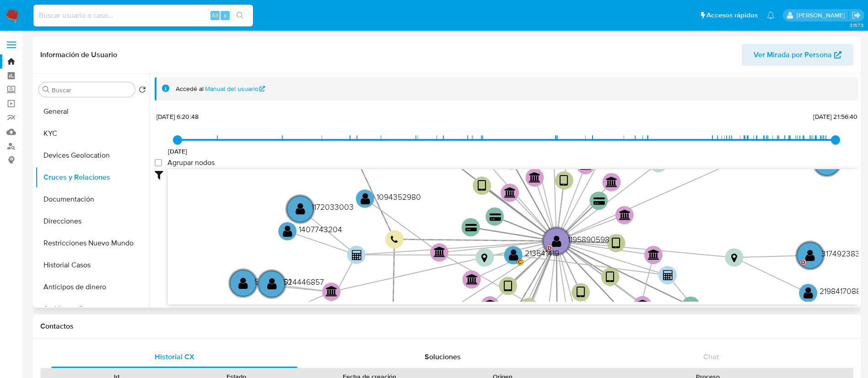 The width and height of the screenshot is (868, 378). Describe the element at coordinates (92, 178) in the screenshot. I see `button: Cruces y Relaciones` at that location.